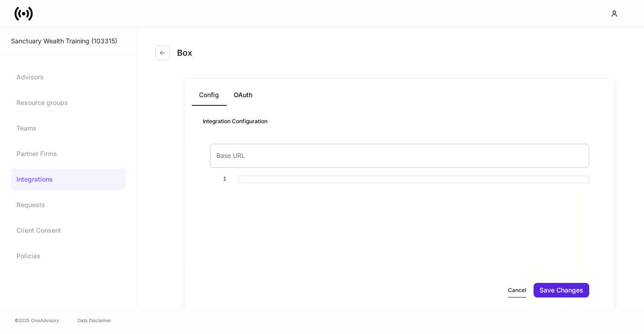 Image resolution: width=644 pixels, height=334 pixels. I want to click on div: Save Changes, so click(561, 290).